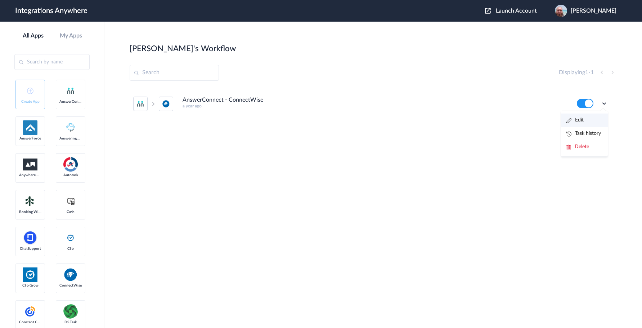 The height and width of the screenshot is (328, 642). What do you see at coordinates (71, 212) in the screenshot?
I see `span: Cash` at bounding box center [71, 212].